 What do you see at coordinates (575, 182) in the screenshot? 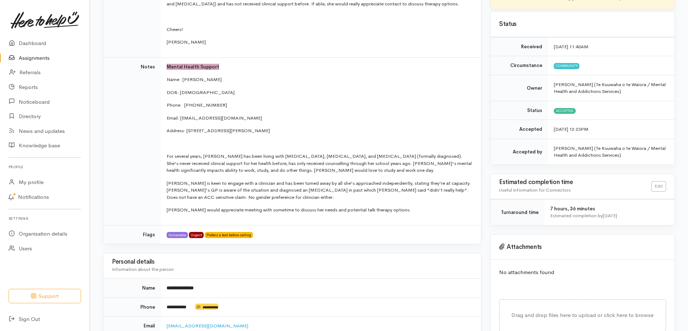
I see `h3: Estimated completion time` at bounding box center [575, 182].